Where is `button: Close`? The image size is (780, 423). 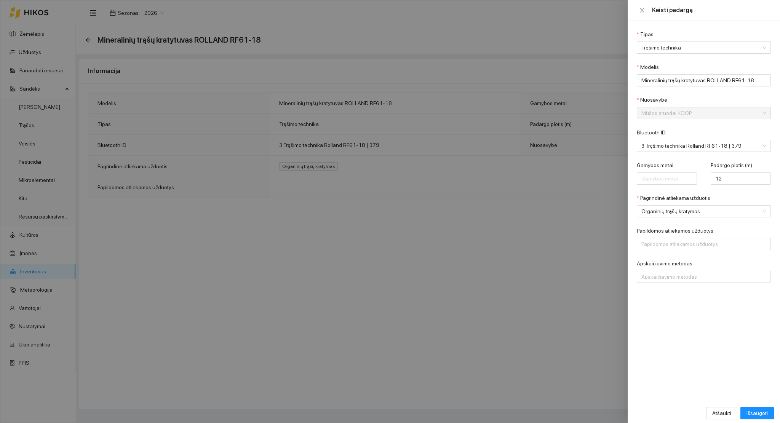
button: Close is located at coordinates (642, 10).